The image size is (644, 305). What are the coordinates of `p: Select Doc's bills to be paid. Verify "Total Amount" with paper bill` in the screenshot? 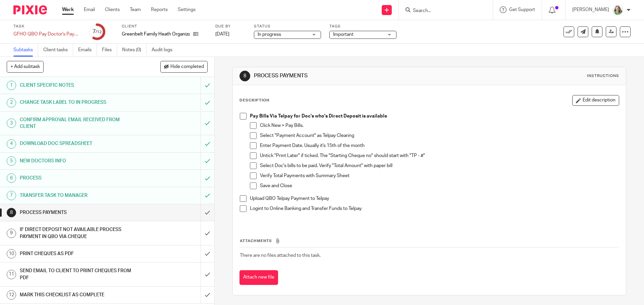 It's located at (439, 166).